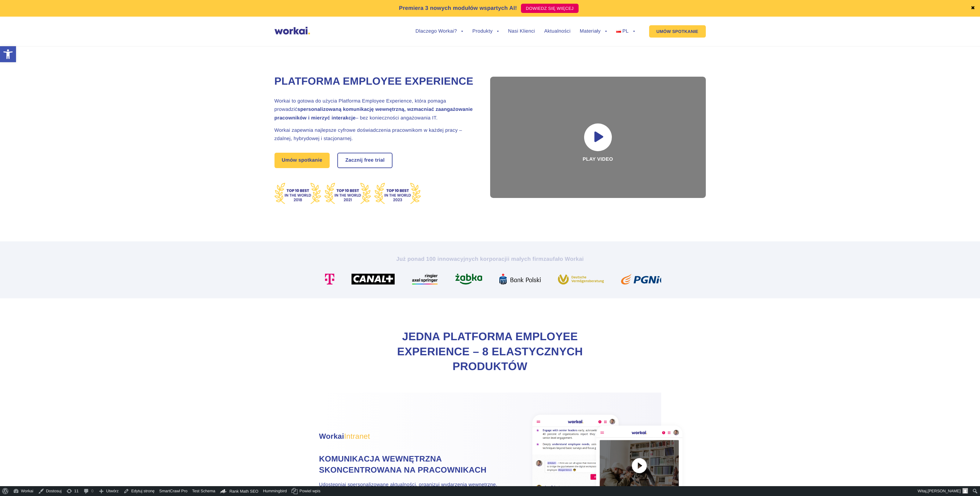  I want to click on a: Produkty, so click(485, 31).